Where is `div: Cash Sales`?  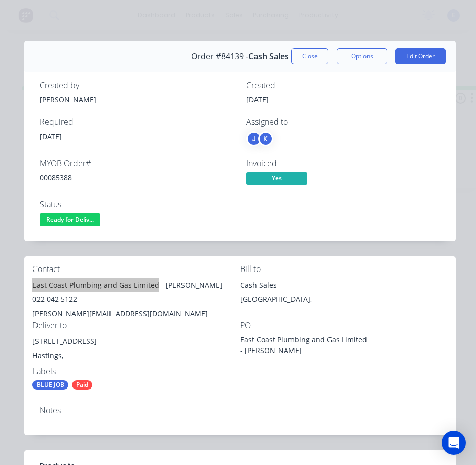
div: Cash Sales is located at coordinates (344, 285).